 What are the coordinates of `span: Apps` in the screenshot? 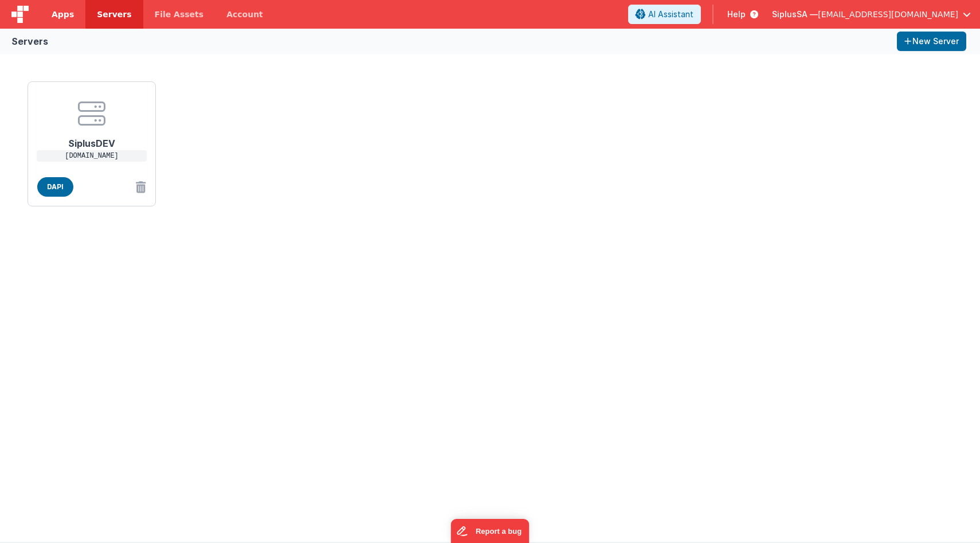 It's located at (62, 14).